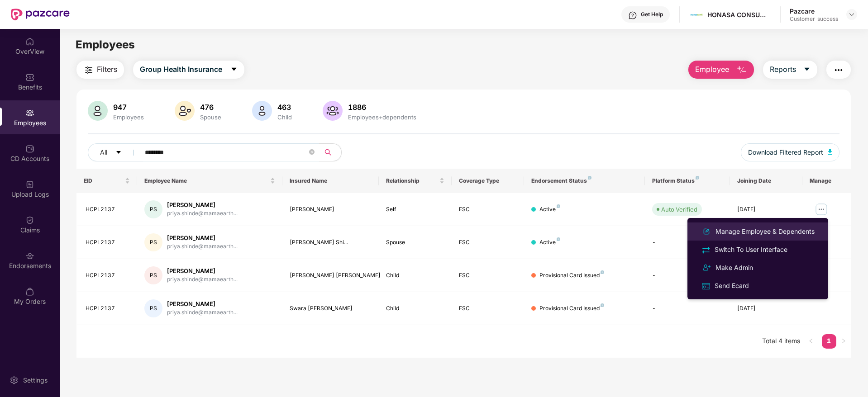  I want to click on button: Allcaret-down, so click(116, 152).